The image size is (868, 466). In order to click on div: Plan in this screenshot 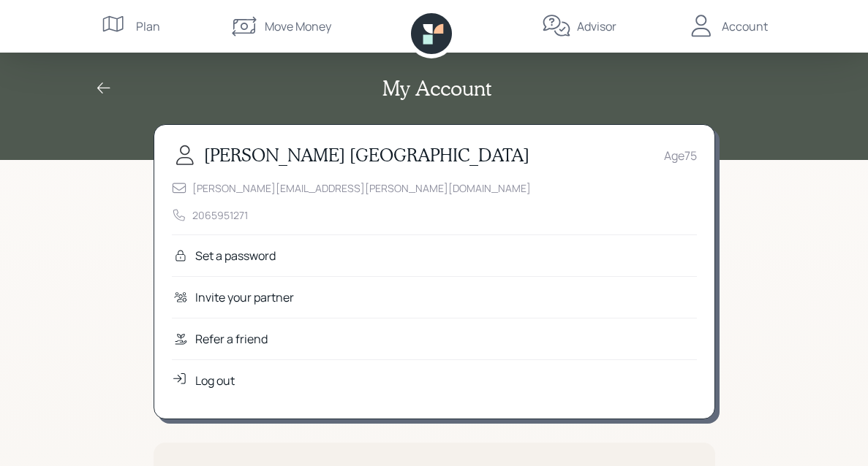, I will do `click(148, 26)`.